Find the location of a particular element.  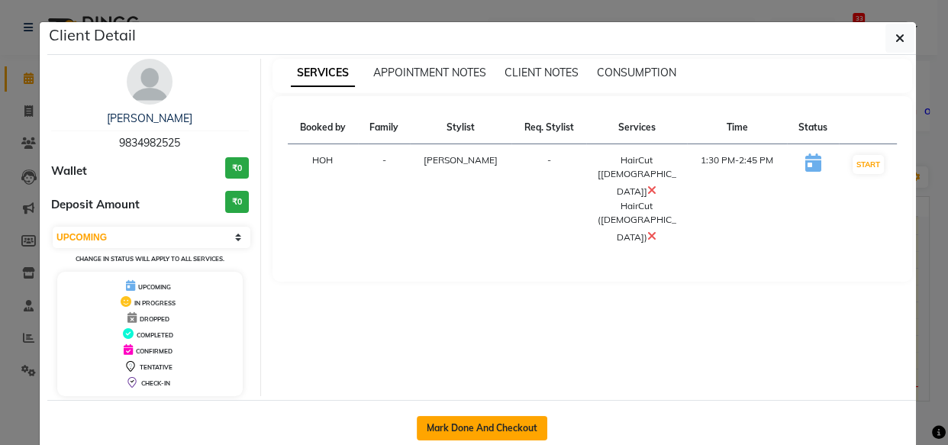

td: 1:30 PM-2:45 PM is located at coordinates (737, 199).